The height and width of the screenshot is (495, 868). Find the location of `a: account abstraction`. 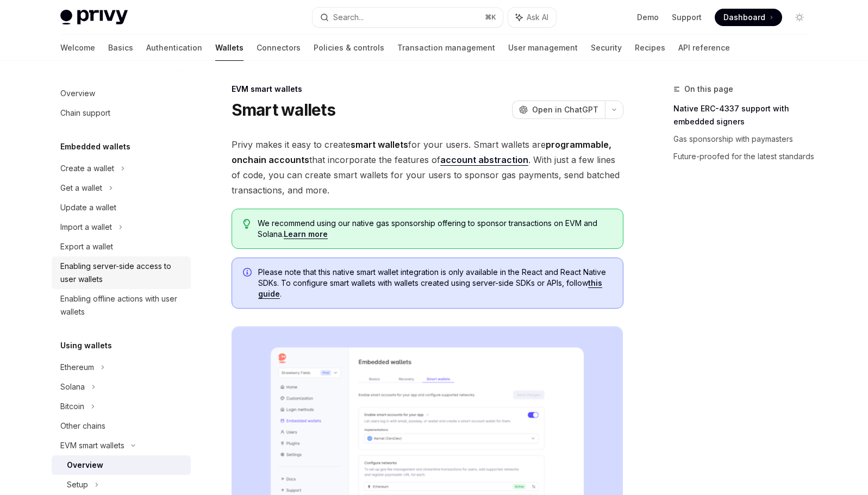

a: account abstraction is located at coordinates (484, 160).